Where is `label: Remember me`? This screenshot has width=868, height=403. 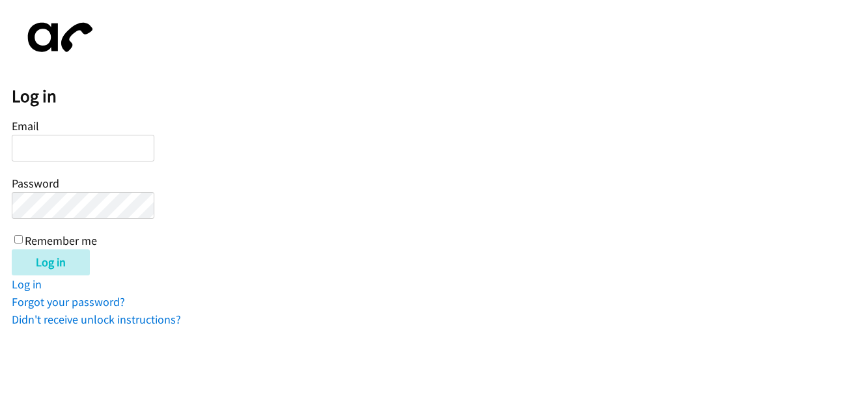 label: Remember me is located at coordinates (61, 240).